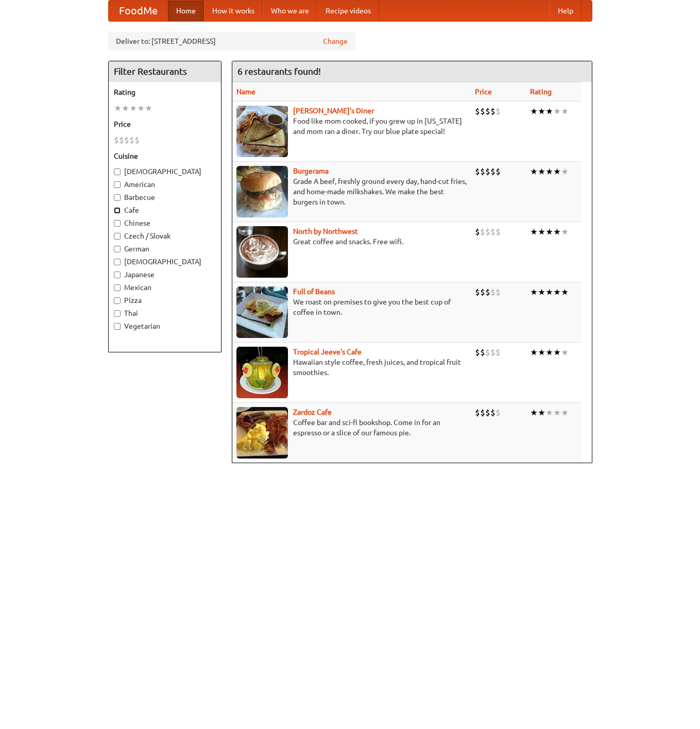  Describe the element at coordinates (165, 236) in the screenshot. I see `label: Czech / Slovak` at that location.